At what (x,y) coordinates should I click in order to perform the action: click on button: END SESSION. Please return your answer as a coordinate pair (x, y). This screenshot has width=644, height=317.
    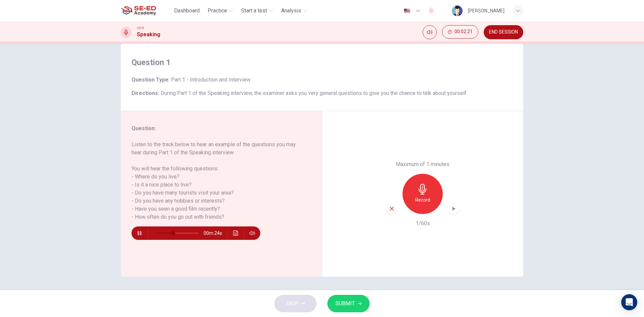
    Looking at the image, I should click on (504, 32).